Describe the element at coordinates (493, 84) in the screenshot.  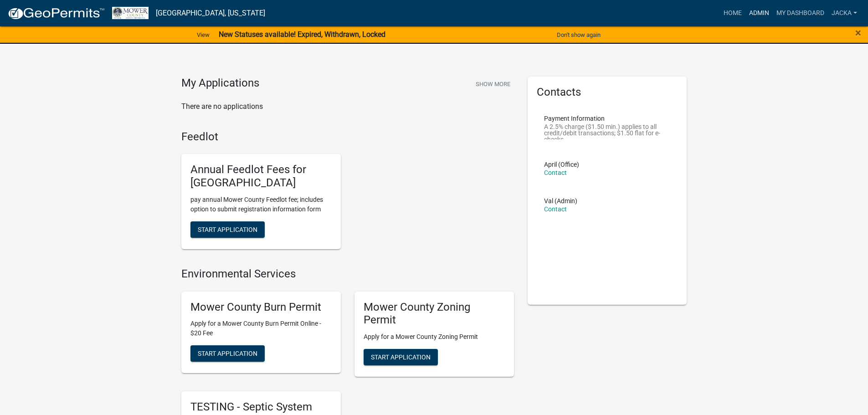
I see `button: Show More` at that location.